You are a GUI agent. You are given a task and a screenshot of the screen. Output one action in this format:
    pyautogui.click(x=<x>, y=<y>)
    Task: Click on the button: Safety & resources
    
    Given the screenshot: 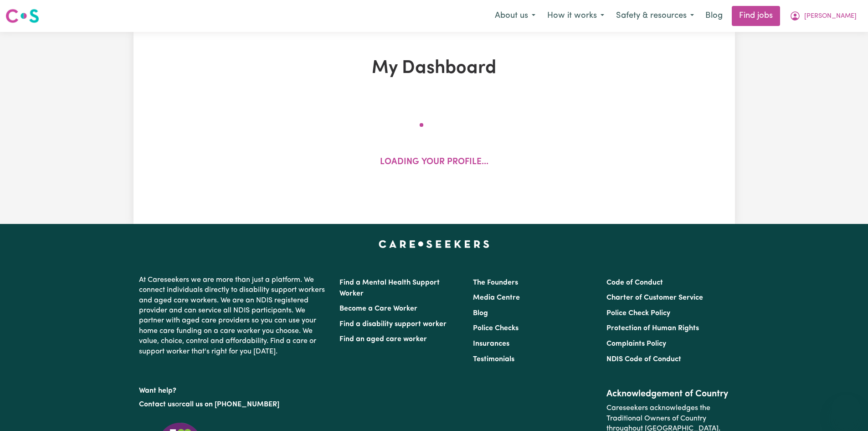 What is the action you would take?
    pyautogui.click(x=655, y=16)
    